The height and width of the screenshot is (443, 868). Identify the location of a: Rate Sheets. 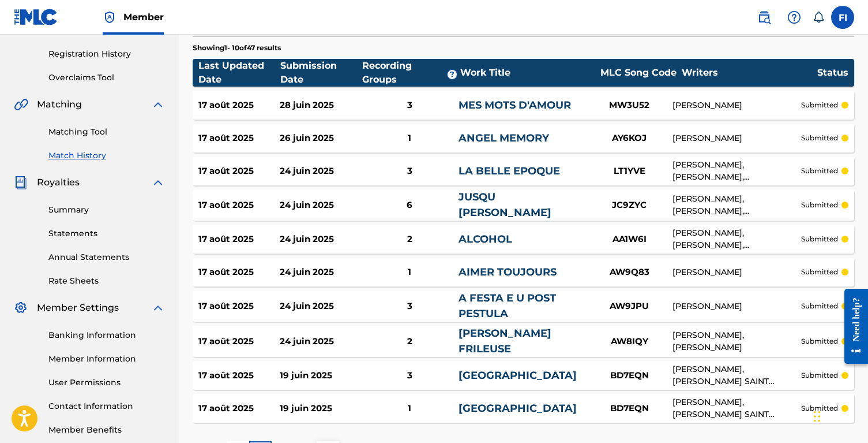
(107, 280).